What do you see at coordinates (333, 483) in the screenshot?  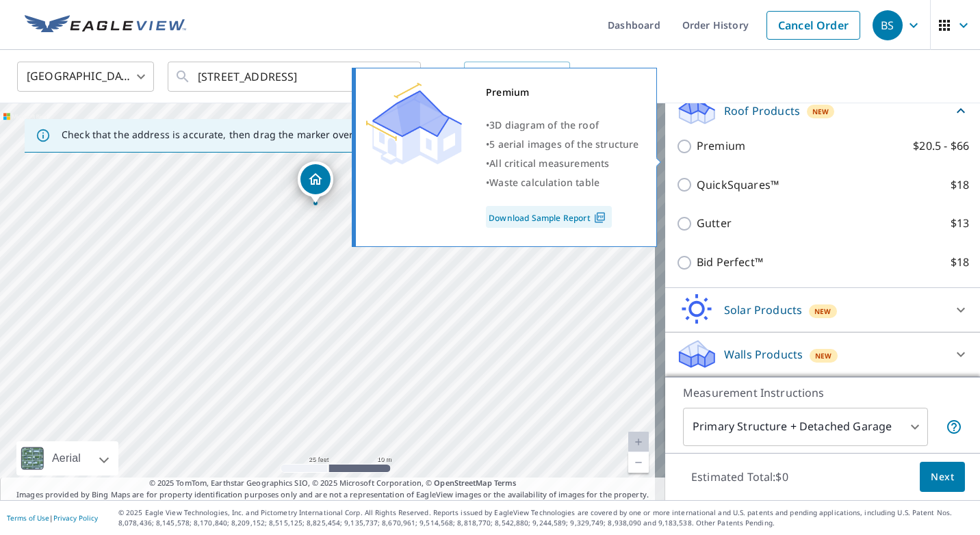 I see `span: © 2025 TomTom, Earthstar Geographics SIO, © 2025 Microsoft Corporation, ©` at bounding box center [333, 483].